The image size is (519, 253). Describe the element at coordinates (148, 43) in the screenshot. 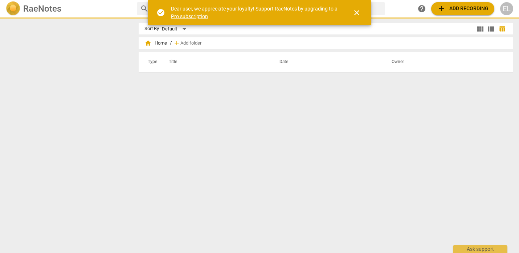

I see `span: home` at that location.